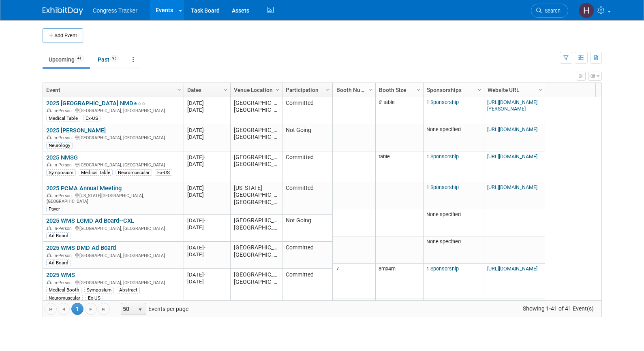  I want to click on div: Neuromuscular, so click(134, 172).